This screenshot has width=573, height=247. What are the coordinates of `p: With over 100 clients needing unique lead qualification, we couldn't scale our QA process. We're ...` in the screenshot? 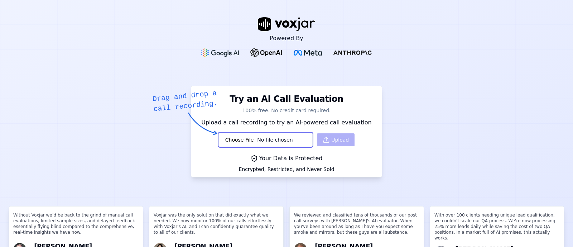 It's located at (497, 228).